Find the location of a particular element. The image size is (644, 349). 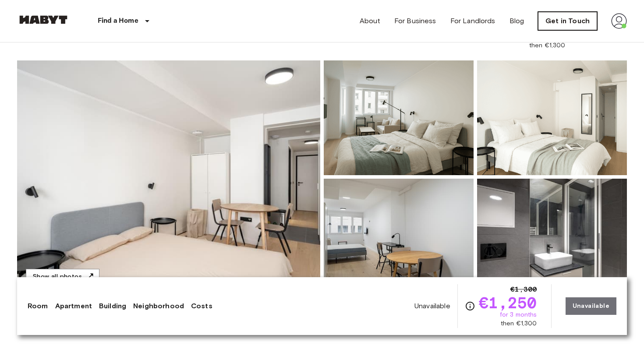

span: €1,250 is located at coordinates (507, 302).